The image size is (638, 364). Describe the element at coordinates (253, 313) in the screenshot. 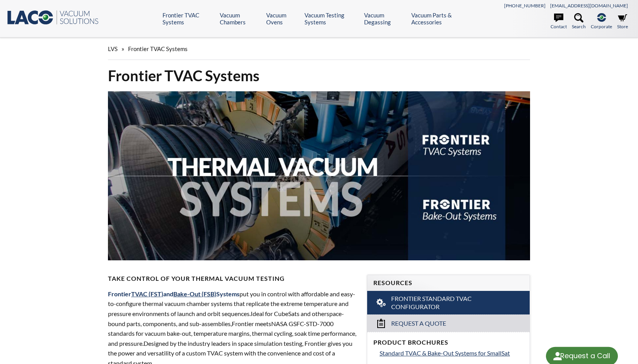

I see `span: Id` at that location.